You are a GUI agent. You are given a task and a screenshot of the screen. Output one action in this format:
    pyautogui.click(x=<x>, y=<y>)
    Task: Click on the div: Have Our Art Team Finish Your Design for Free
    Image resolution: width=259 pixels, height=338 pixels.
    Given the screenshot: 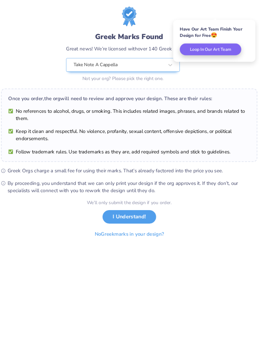 What is the action you would take?
    pyautogui.click(x=211, y=31)
    